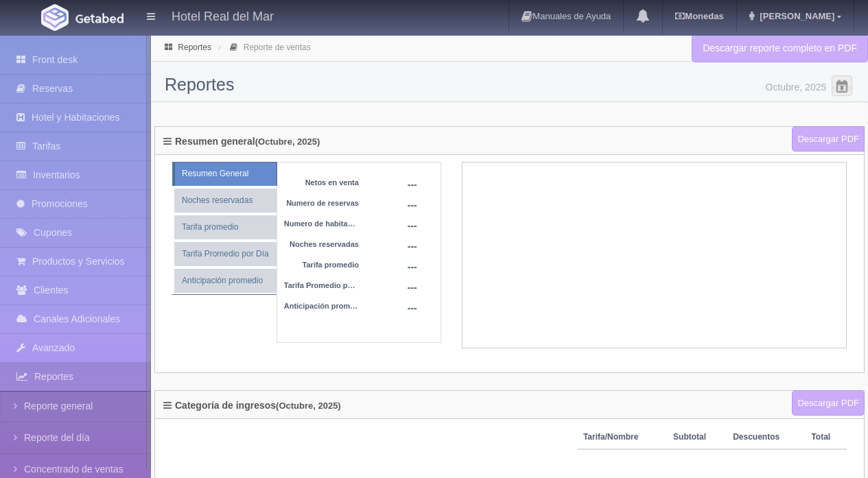 Image resolution: width=868 pixels, height=478 pixels. What do you see at coordinates (225, 254) in the screenshot?
I see `a: Tarifa Promedio por Día` at bounding box center [225, 254].